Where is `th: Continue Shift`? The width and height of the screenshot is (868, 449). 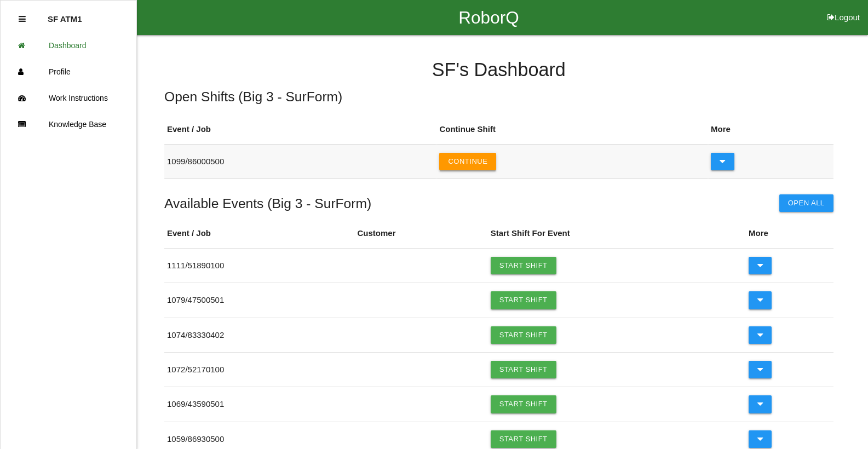 th: Continue Shift is located at coordinates (572, 129).